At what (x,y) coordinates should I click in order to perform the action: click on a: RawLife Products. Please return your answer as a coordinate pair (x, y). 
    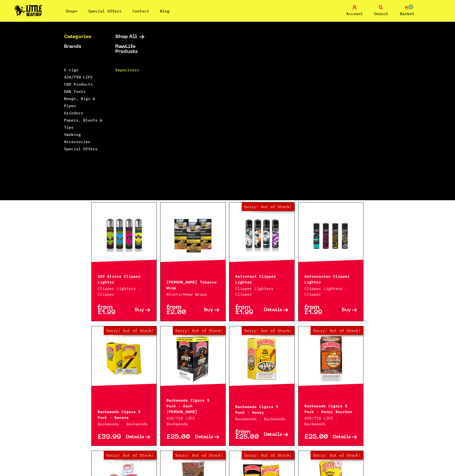
    Looking at the image, I should click on (135, 49).